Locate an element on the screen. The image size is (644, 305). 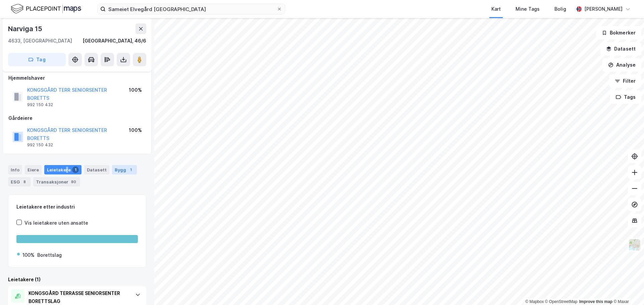
div: Bygg is located at coordinates (124, 170).